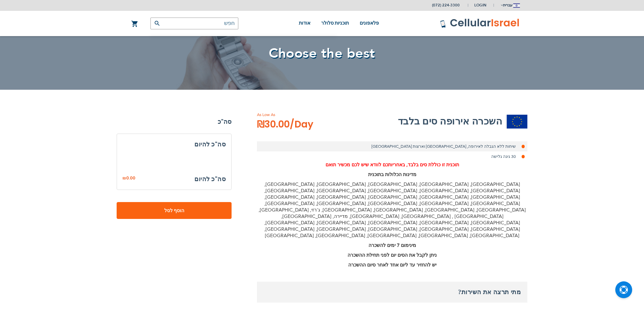  Describe the element at coordinates (510, 5) in the screenshot. I see `button: עברית` at that location.